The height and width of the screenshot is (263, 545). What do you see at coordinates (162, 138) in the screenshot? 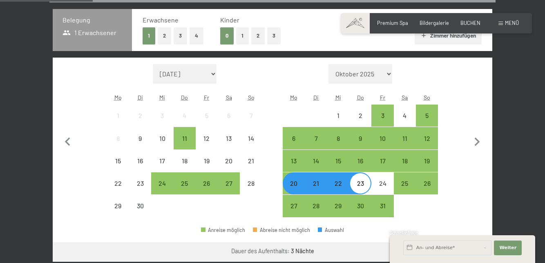
I see `div: Wed Sep 10 2025` at bounding box center [162, 138].